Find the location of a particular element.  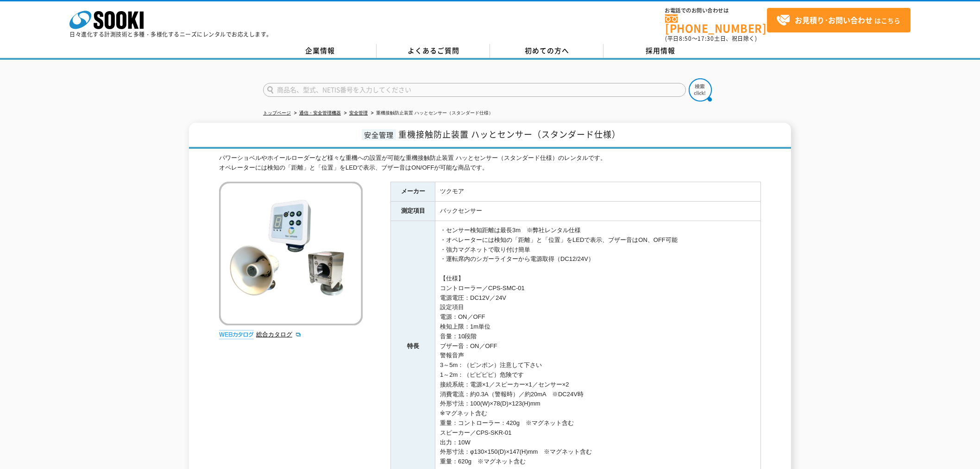

th: メーカー is located at coordinates (413, 192).